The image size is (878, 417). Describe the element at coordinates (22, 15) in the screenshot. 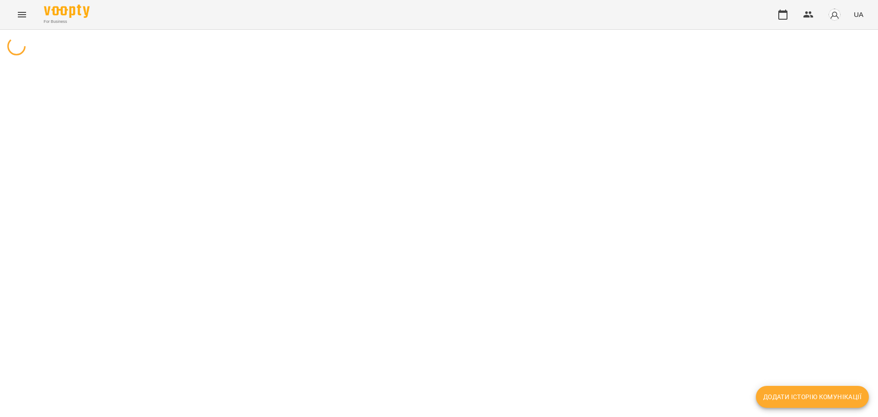

I see `button: Menu` at that location.